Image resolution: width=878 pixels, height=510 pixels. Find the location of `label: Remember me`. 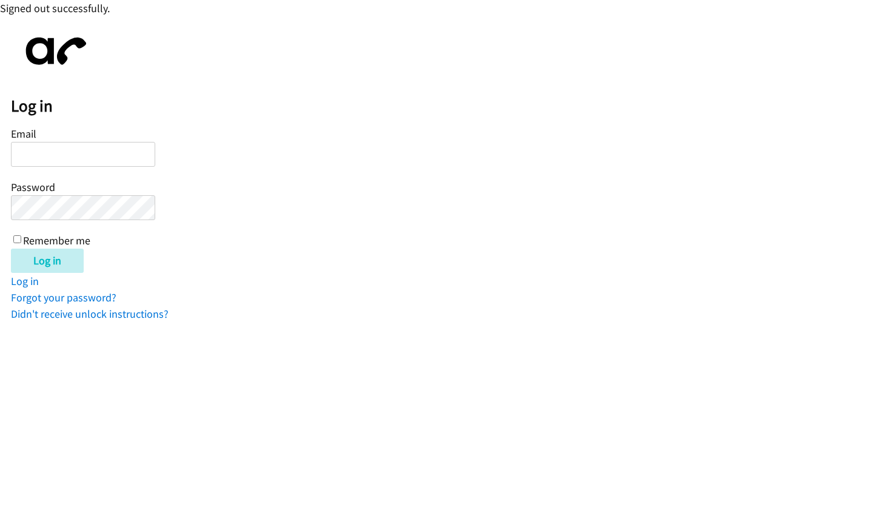

label: Remember me is located at coordinates (56, 240).